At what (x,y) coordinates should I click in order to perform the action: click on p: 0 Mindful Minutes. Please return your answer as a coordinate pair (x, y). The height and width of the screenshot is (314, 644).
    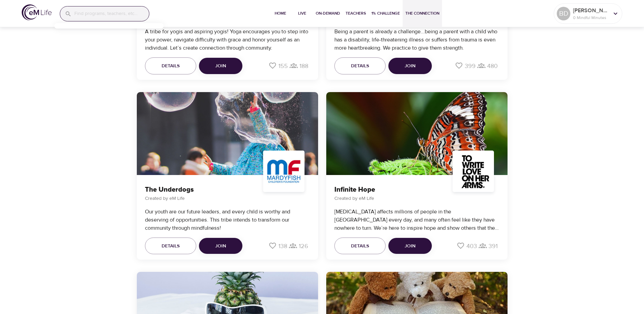
    Looking at the image, I should click on (591, 18).